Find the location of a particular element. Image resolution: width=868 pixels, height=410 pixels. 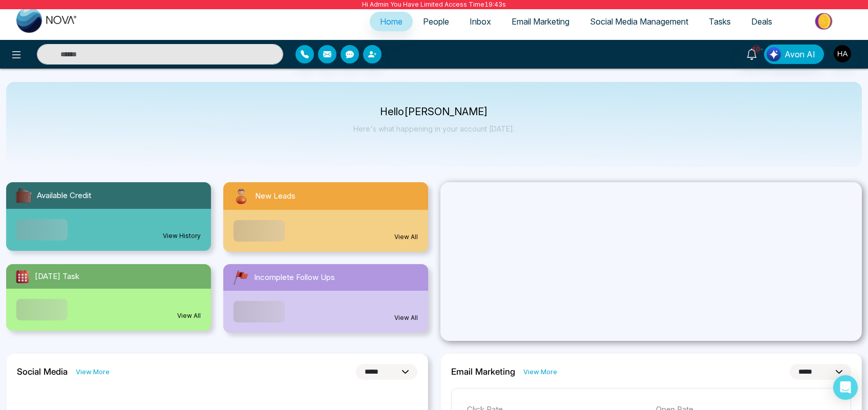

span: Deals is located at coordinates (761, 22).